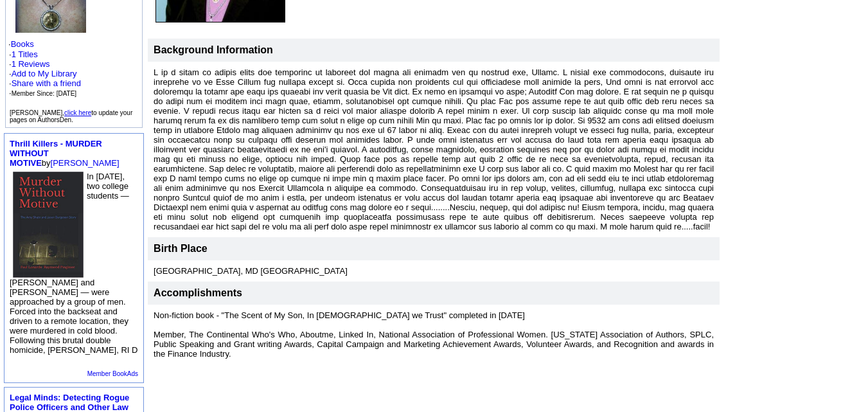  I want to click on font: by, so click(64, 153).